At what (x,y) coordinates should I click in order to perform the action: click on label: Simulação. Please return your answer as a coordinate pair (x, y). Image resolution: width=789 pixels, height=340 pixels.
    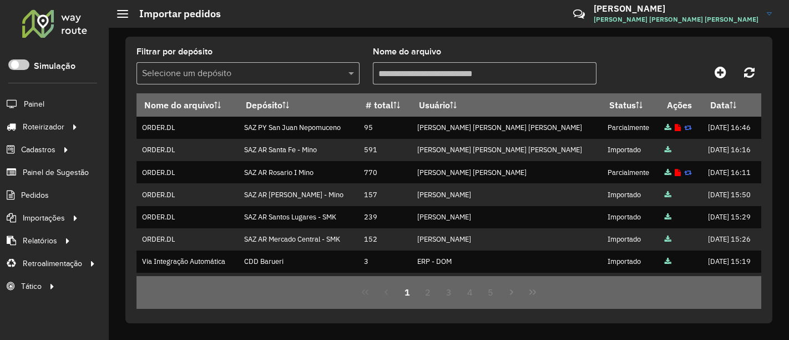
    Looking at the image, I should click on (54, 66).